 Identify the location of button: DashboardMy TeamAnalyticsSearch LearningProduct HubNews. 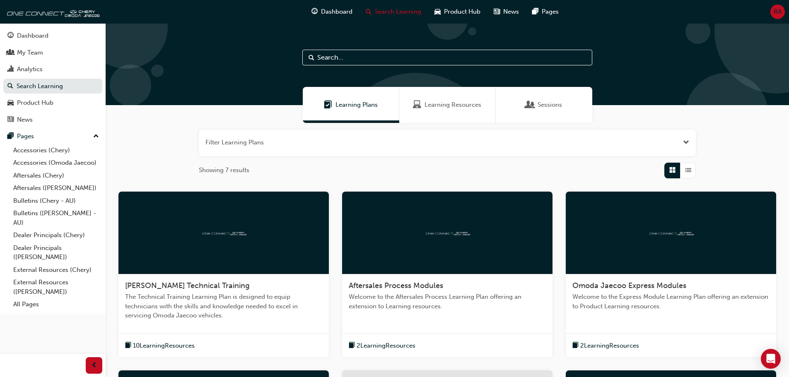
(53, 77).